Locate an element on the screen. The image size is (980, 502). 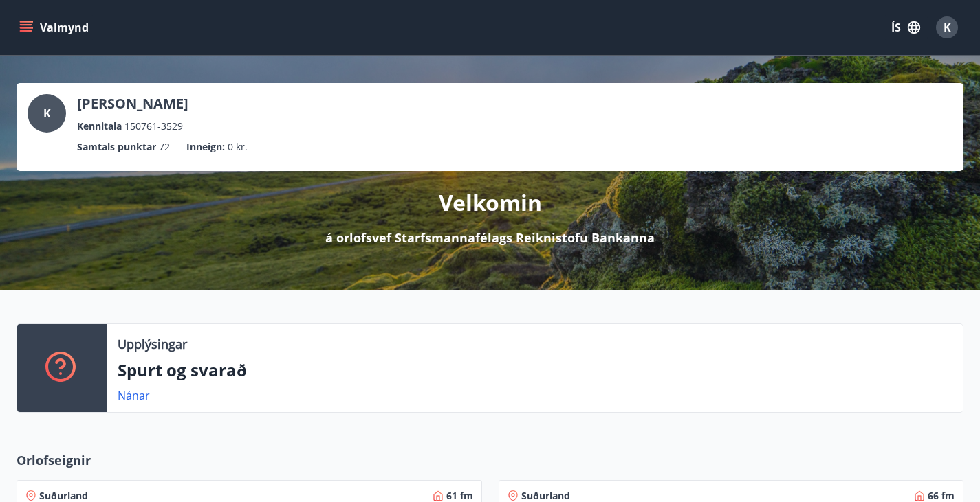
p: Inneign : is located at coordinates (205, 147).